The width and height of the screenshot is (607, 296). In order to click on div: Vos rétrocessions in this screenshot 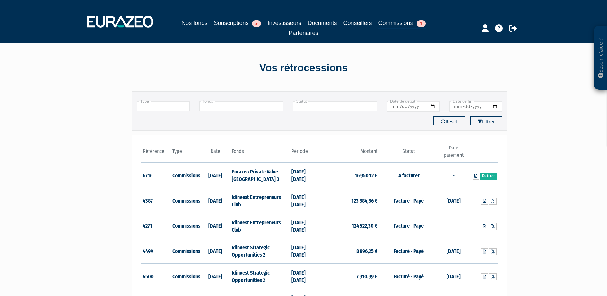, I will do `click(304, 68)`.